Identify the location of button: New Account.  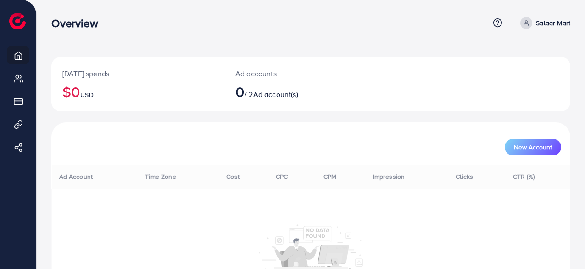
(533, 147).